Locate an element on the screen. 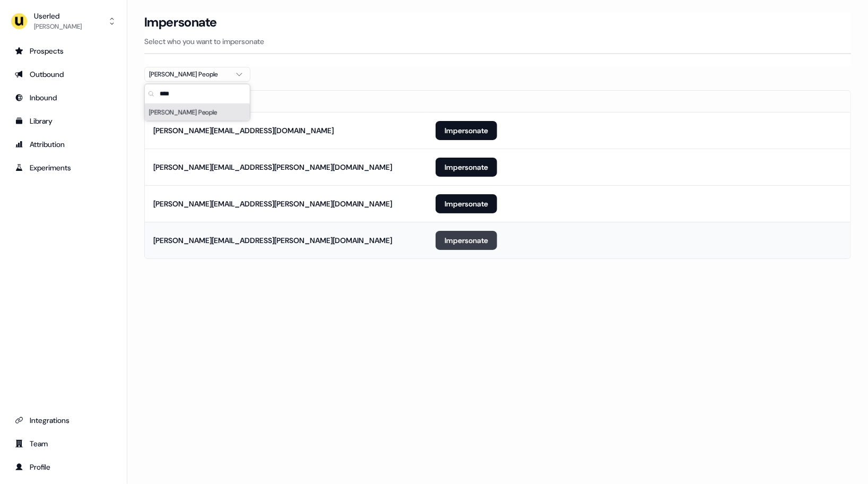 The height and width of the screenshot is (484, 868). div: Integrations is located at coordinates (64, 420).